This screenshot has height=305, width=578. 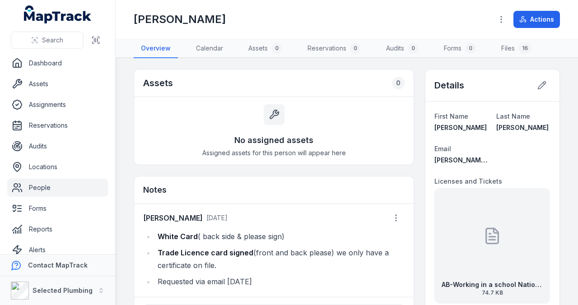 I want to click on a: People, so click(x=57, y=188).